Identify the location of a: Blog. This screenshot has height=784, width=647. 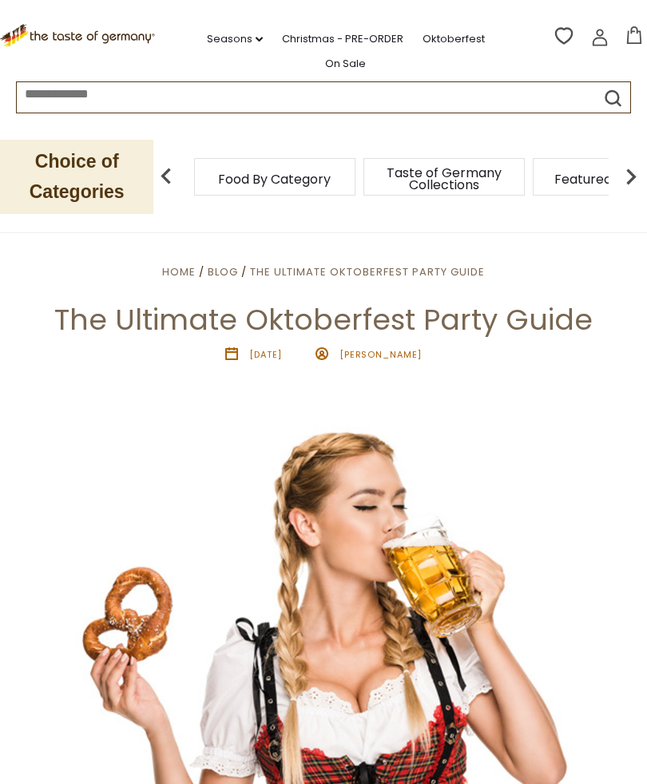
(223, 272).